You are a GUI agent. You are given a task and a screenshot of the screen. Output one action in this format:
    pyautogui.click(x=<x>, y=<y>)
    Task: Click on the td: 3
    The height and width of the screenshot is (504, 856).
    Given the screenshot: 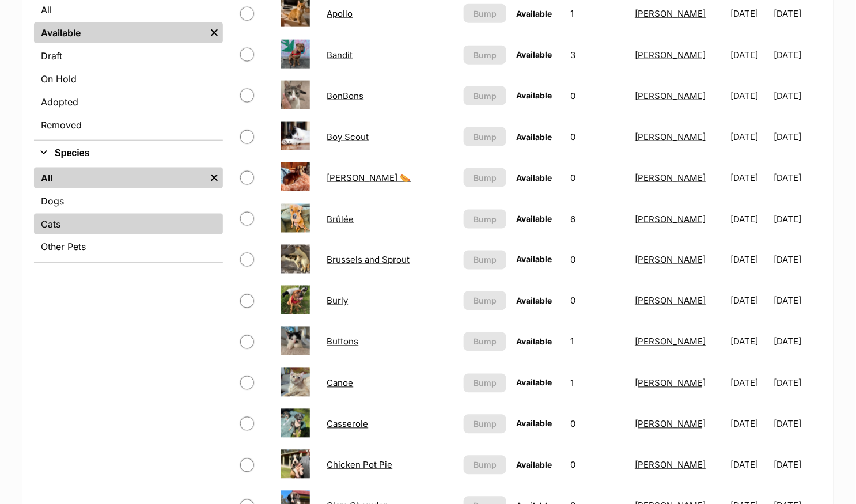 What is the action you would take?
    pyautogui.click(x=598, y=54)
    